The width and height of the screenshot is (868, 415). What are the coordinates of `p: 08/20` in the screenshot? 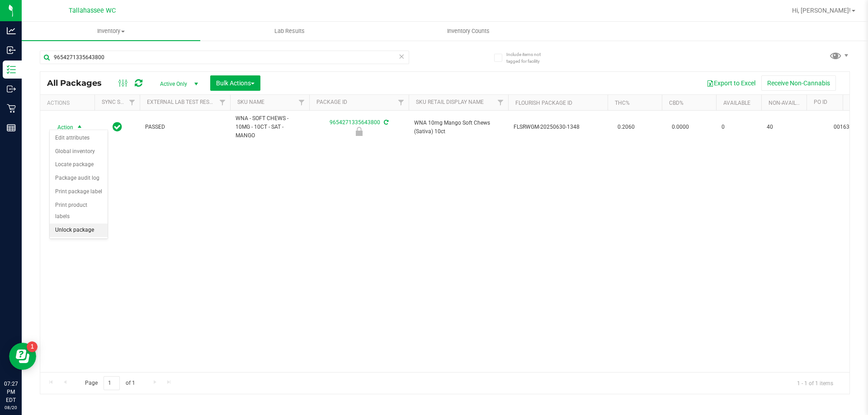 It's located at (11, 408).